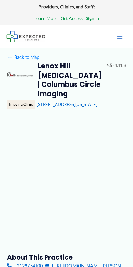 Image resolution: width=133 pixels, height=267 pixels. I want to click on strong: Providers, Clinics, and Staff:, so click(67, 6).